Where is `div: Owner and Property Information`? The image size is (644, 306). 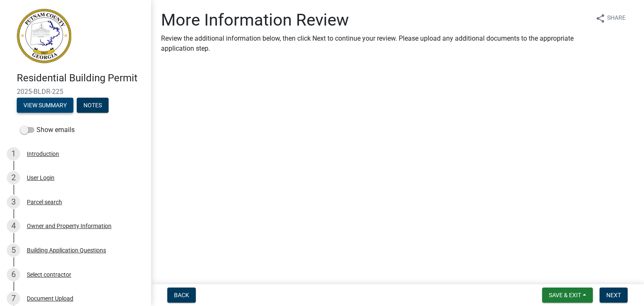
div: Owner and Property Information is located at coordinates (69, 226).